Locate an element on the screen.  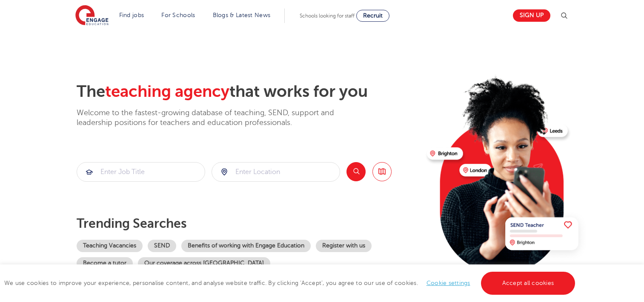
a: Register with us is located at coordinates (344, 246).